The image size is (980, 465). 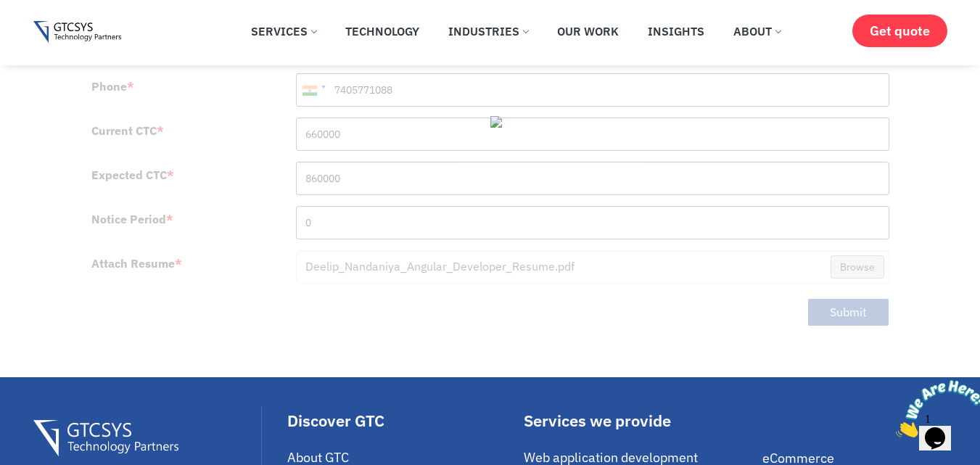 What do you see at coordinates (757, 31) in the screenshot?
I see `a: About` at bounding box center [757, 31].